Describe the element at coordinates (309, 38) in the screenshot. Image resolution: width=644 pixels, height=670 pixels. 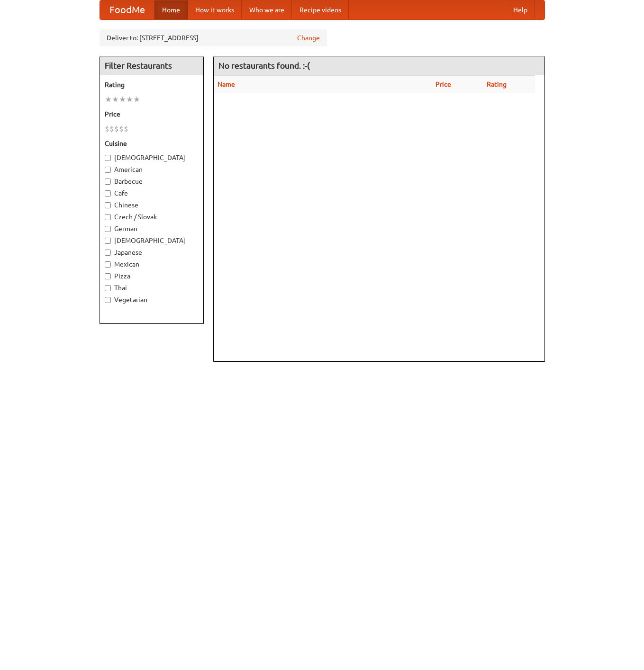
I see `a: Change` at that location.